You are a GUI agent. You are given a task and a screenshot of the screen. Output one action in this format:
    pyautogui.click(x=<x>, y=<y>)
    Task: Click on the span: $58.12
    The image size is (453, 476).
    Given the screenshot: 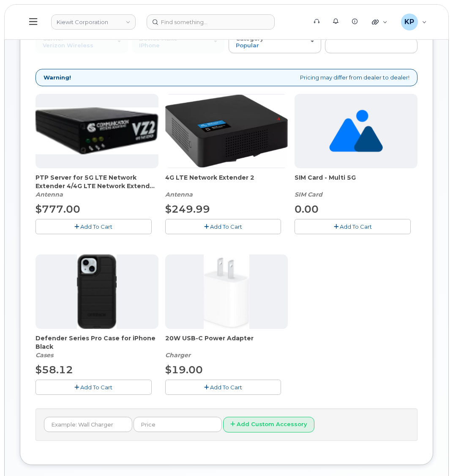 What is the action you would take?
    pyautogui.click(x=54, y=370)
    